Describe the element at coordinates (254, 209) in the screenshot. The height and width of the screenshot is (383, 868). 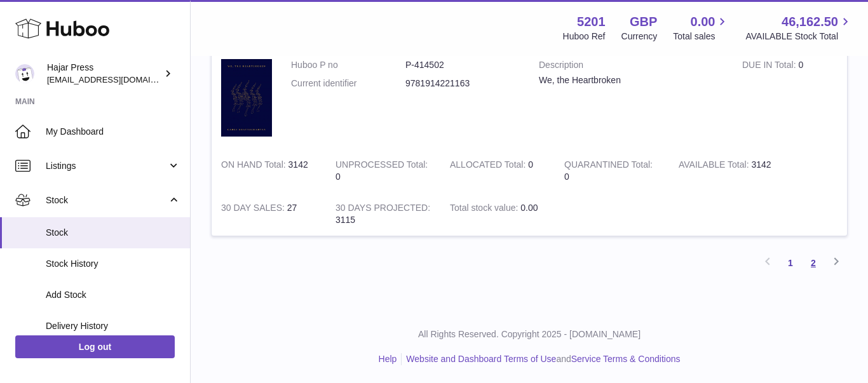
I see `strong: 30 DAY SALES` at that location.